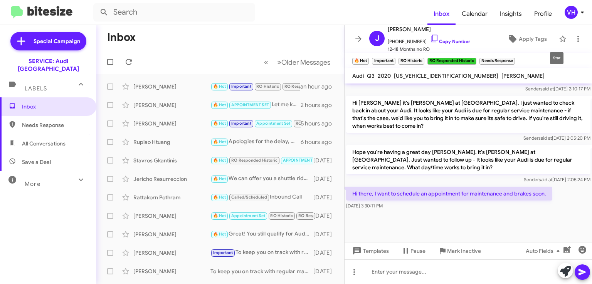  What do you see at coordinates (319, 124) in the screenshot?
I see `div: 5 hours ago` at bounding box center [319, 124].